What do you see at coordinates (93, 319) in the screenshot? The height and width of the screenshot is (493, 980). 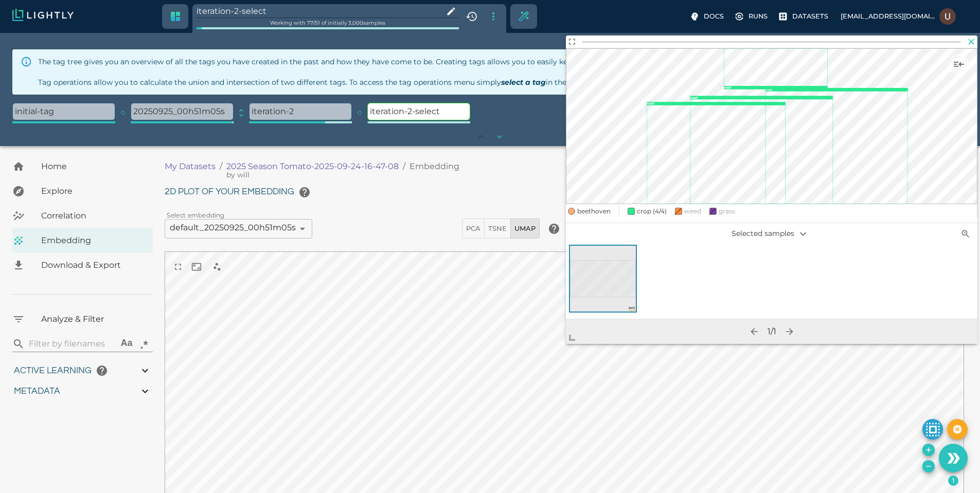 I see `span: Analyze & Filter` at bounding box center [93, 319].